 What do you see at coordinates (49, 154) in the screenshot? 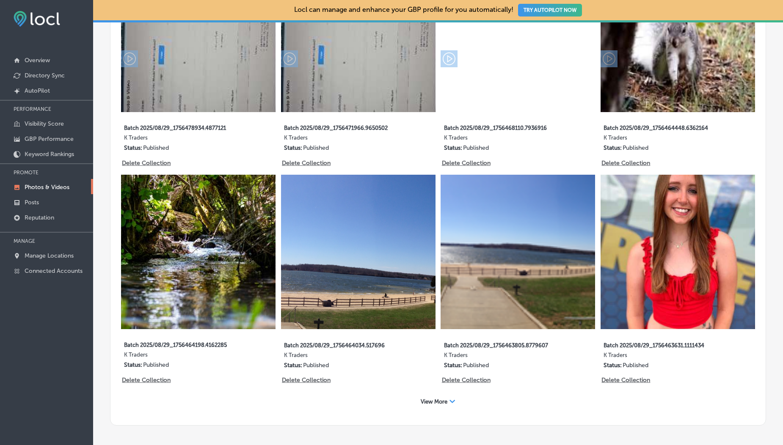
I see `p: Keyword Rankings` at bounding box center [49, 154].